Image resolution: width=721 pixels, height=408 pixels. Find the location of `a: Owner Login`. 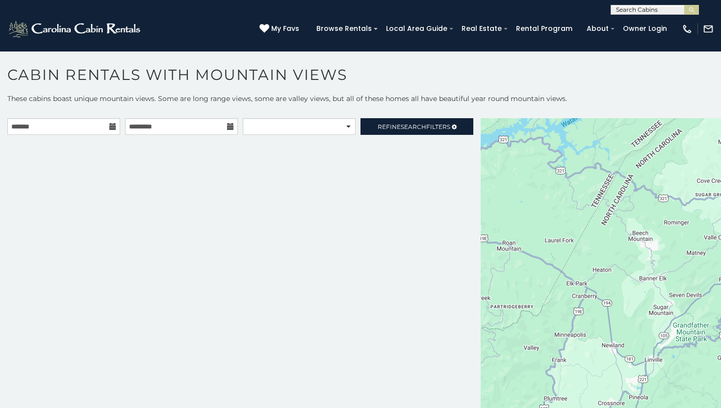

a: Owner Login is located at coordinates (645, 28).